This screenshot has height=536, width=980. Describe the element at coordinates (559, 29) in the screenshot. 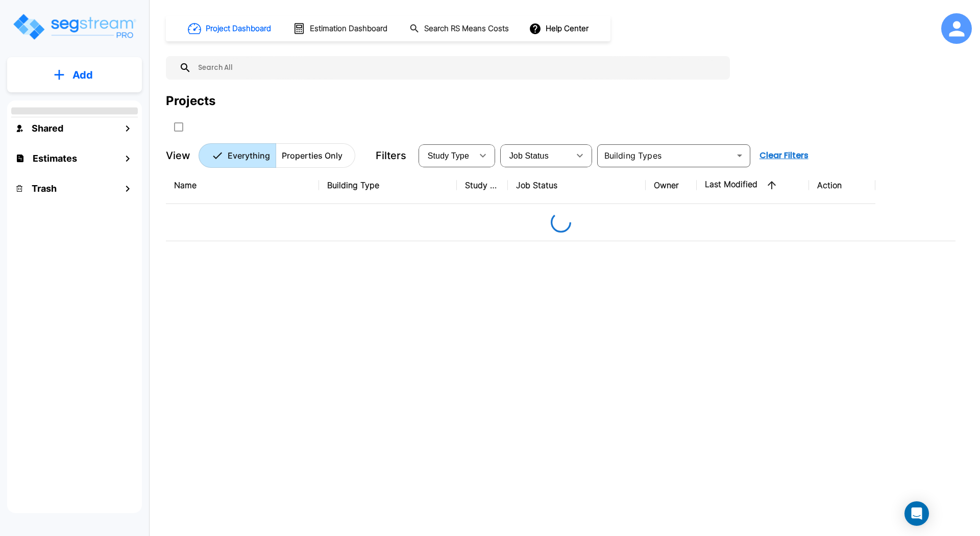

I see `button: Help Center` at that location.